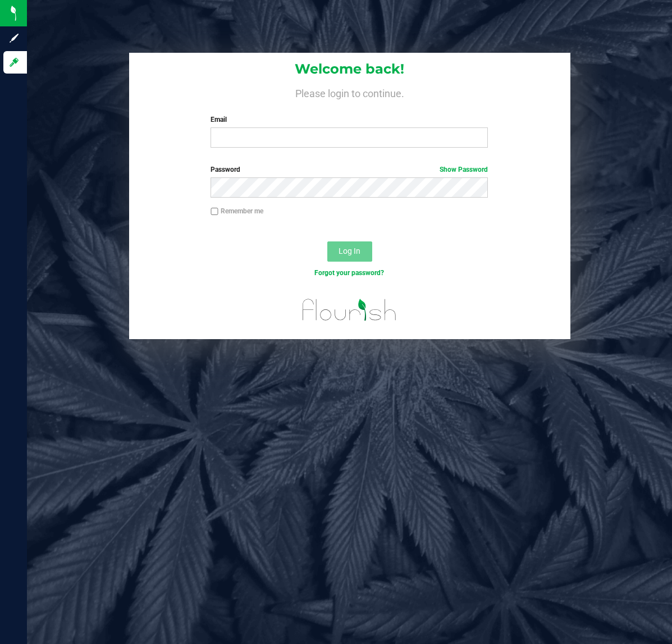 This screenshot has height=644, width=672. What do you see at coordinates (349, 119) in the screenshot?
I see `label: Email` at bounding box center [349, 119].